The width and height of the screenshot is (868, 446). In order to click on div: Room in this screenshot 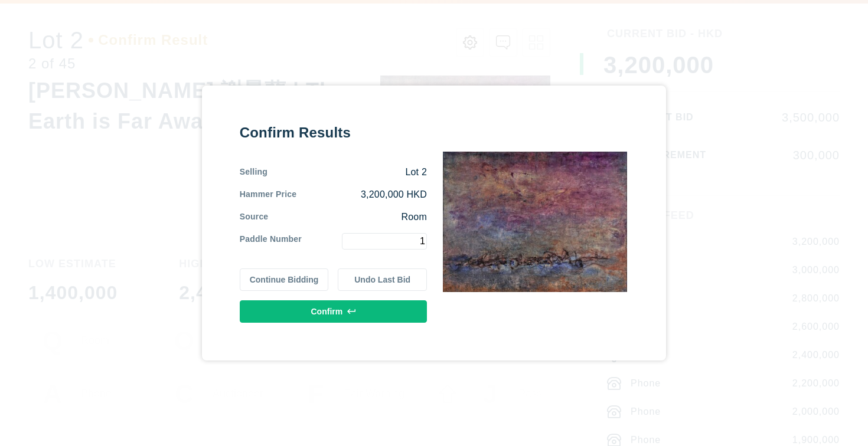, I will do `click(347, 217)`.